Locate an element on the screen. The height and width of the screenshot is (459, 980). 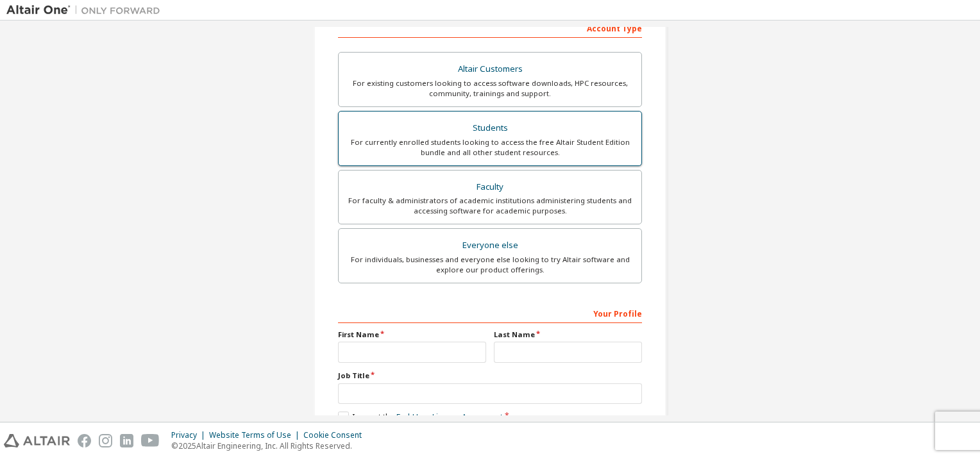
div: Website Terms of Use is located at coordinates (256, 435).